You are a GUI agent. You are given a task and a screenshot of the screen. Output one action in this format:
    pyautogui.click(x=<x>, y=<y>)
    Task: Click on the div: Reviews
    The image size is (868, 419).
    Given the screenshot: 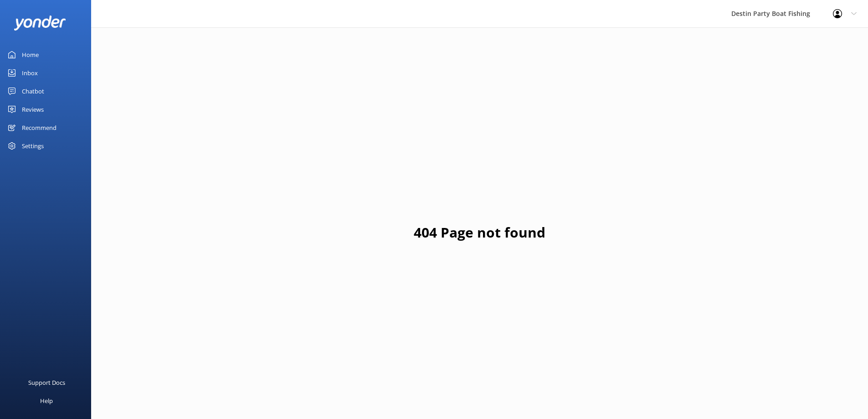 What is the action you would take?
    pyautogui.click(x=33, y=110)
    